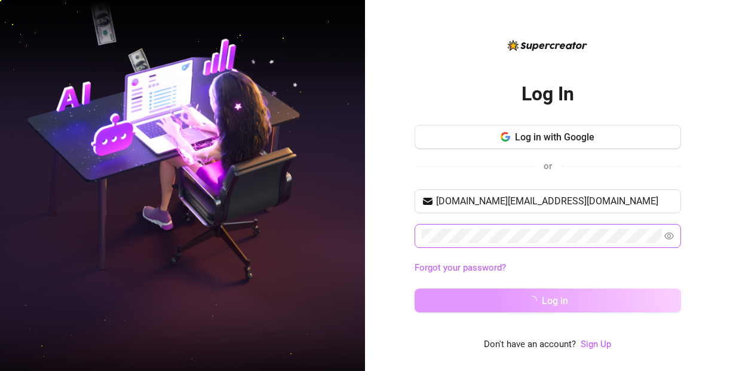 The height and width of the screenshot is (371, 730). What do you see at coordinates (555, 201) in the screenshot?
I see `input: Your email` at bounding box center [555, 201].